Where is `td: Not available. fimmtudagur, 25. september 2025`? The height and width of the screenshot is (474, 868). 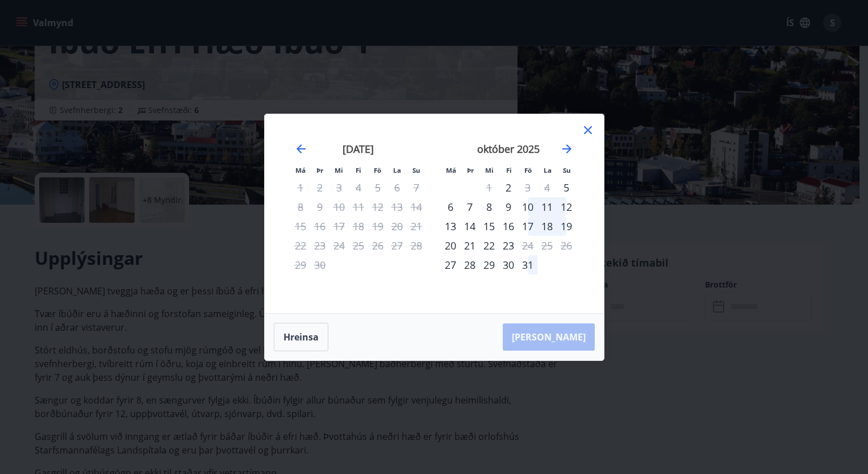 td: Not available. fimmtudagur, 25. september 2025 is located at coordinates (359, 246).